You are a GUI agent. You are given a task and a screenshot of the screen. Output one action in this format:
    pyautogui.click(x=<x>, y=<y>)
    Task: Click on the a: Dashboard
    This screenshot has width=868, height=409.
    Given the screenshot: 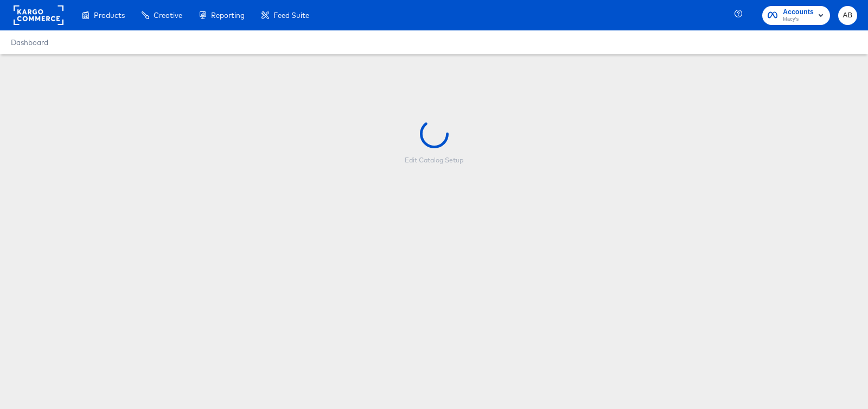 What is the action you would take?
    pyautogui.click(x=29, y=42)
    